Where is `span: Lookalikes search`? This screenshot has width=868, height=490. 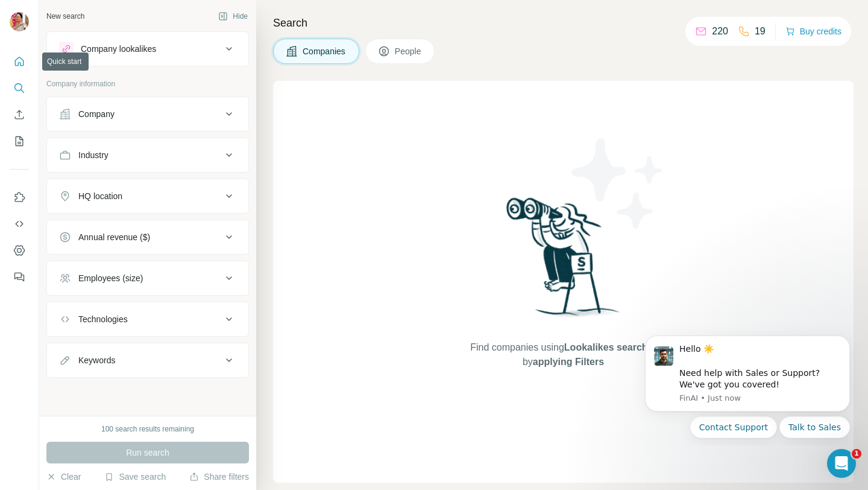 span: Lookalikes search is located at coordinates (606, 347).